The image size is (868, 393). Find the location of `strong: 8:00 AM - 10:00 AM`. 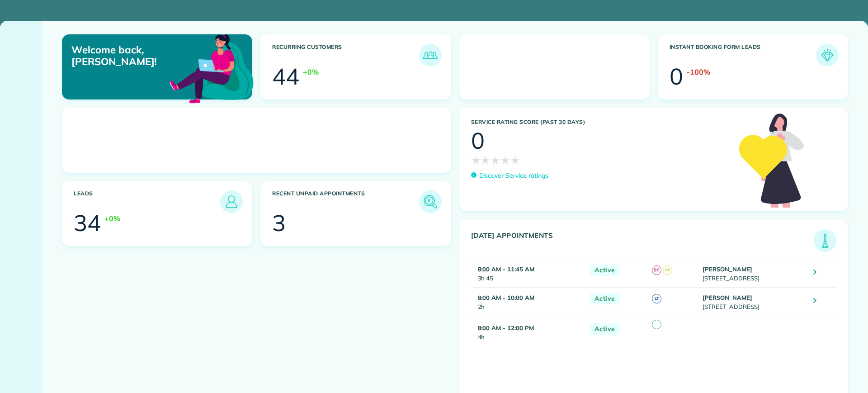

strong: 8:00 AM - 10:00 AM is located at coordinates (506, 298).